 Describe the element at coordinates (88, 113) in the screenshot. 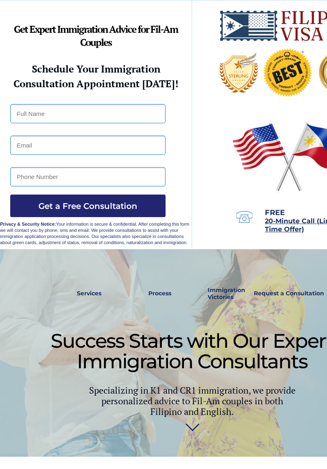

I see `input: Full Name` at that location.